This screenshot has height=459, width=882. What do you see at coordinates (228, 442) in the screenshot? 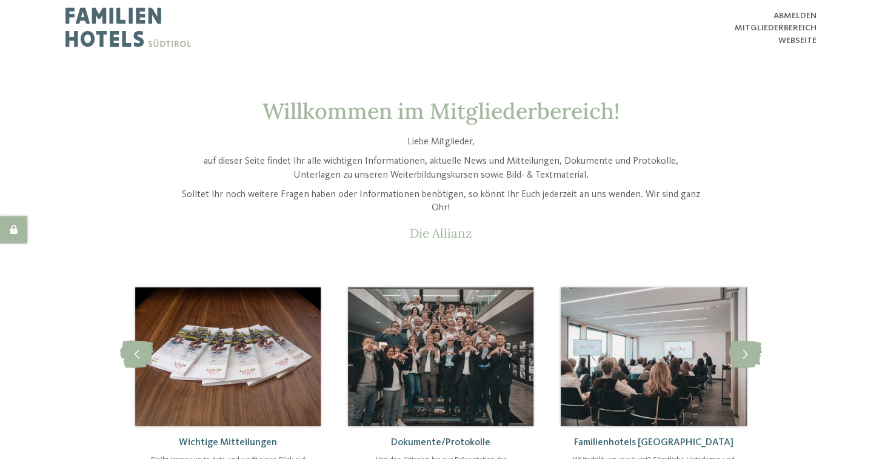
I see `a: Wichtige Mitteilungen` at bounding box center [228, 442].